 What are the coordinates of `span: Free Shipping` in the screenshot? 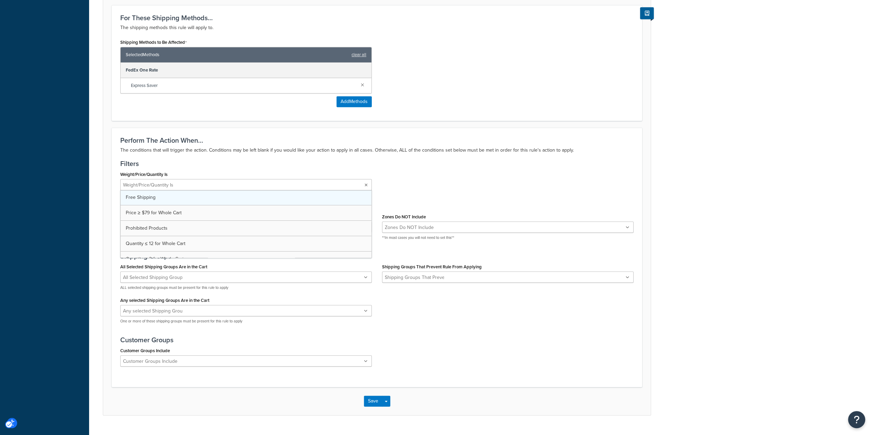 It's located at (246, 198).